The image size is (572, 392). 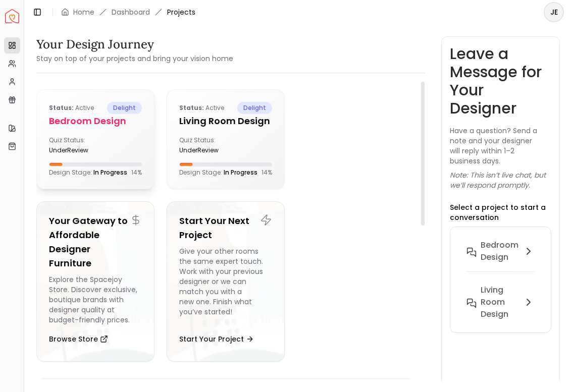 What do you see at coordinates (95, 121) in the screenshot?
I see `h5: Bedroom design` at bounding box center [95, 121].